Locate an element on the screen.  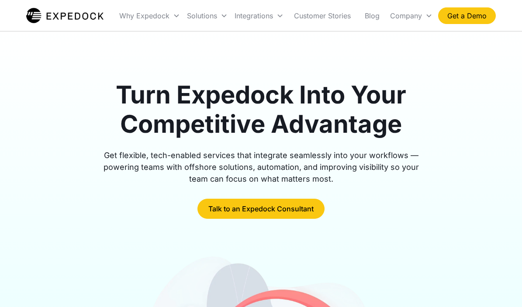
div: Get flexible, tech-enabled services that integrate seamlessly into your workflows — powering team... is located at coordinates (261, 167).